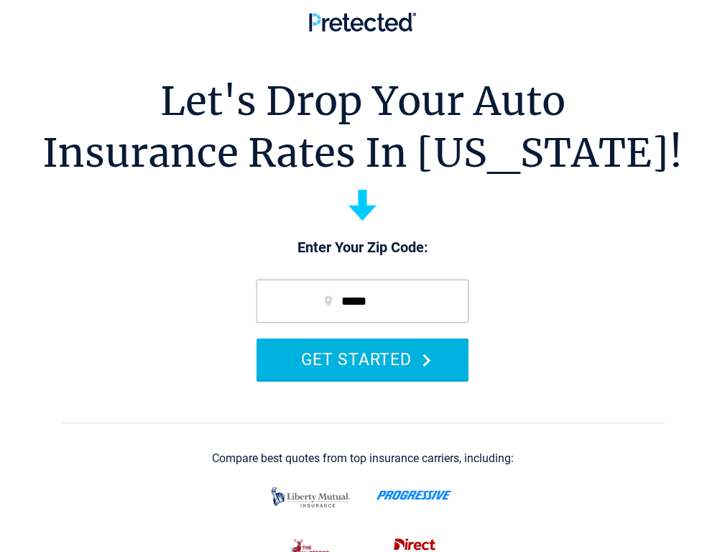 The height and width of the screenshot is (552, 725). Describe the element at coordinates (362, 359) in the screenshot. I see `button: GET STARTED` at that location.